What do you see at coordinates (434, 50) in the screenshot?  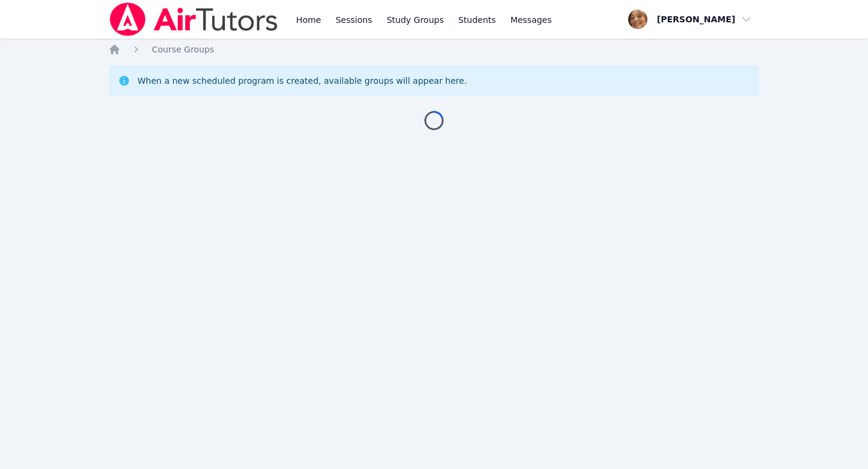 I see `nav: Breadcrumb` at bounding box center [434, 50].